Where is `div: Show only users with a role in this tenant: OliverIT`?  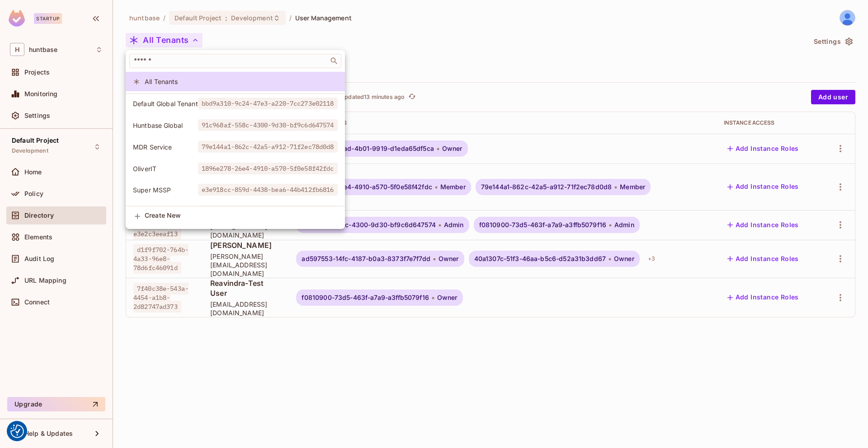 div: Show only users with a role in this tenant: OliverIT is located at coordinates (235, 168).